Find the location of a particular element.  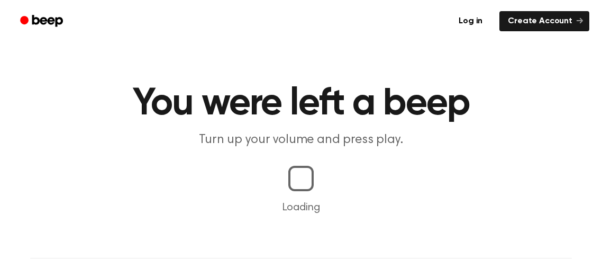

a: Log in is located at coordinates (470, 21).